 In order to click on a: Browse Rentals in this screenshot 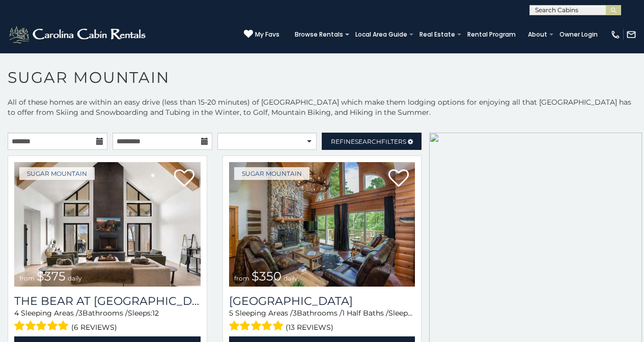, I will do `click(319, 35)`.